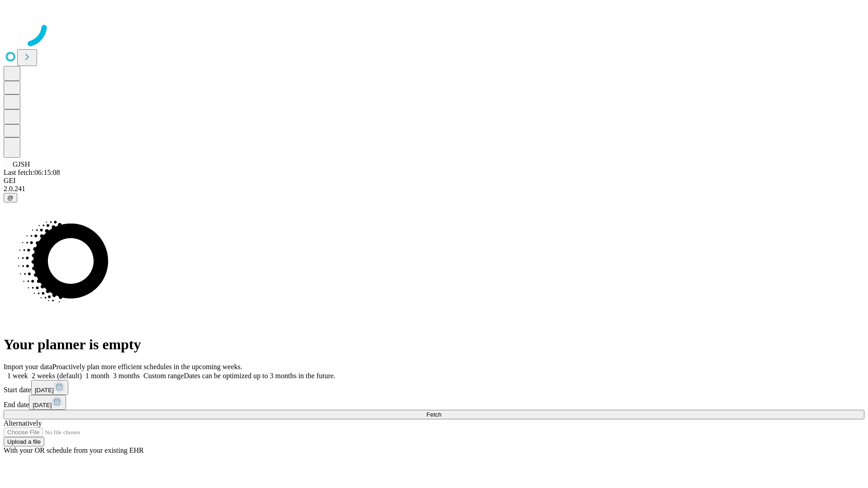 This screenshot has height=488, width=868. Describe the element at coordinates (434, 415) in the screenshot. I see `button: Fetch` at that location.